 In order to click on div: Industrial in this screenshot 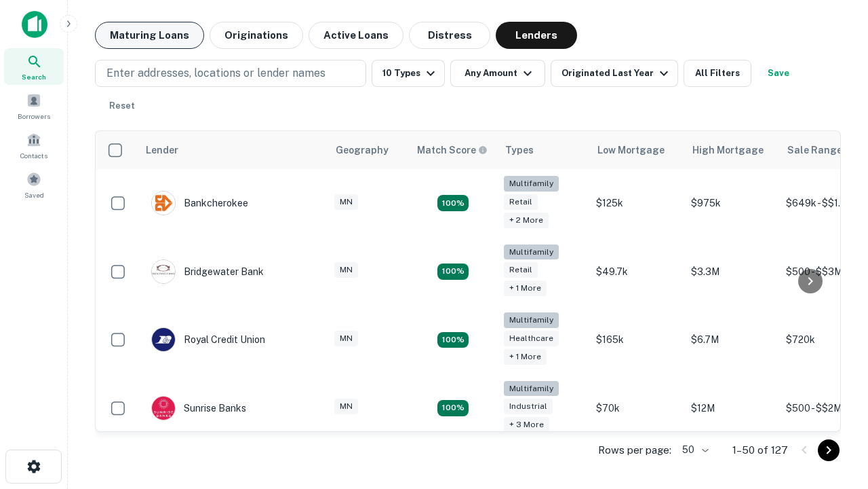, I will do `click(528, 406)`.